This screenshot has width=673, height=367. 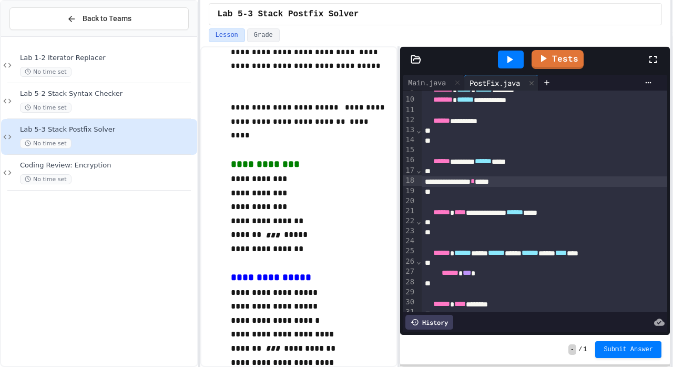 What do you see at coordinates (409, 149) in the screenshot?
I see `div: 15` at bounding box center [409, 149].